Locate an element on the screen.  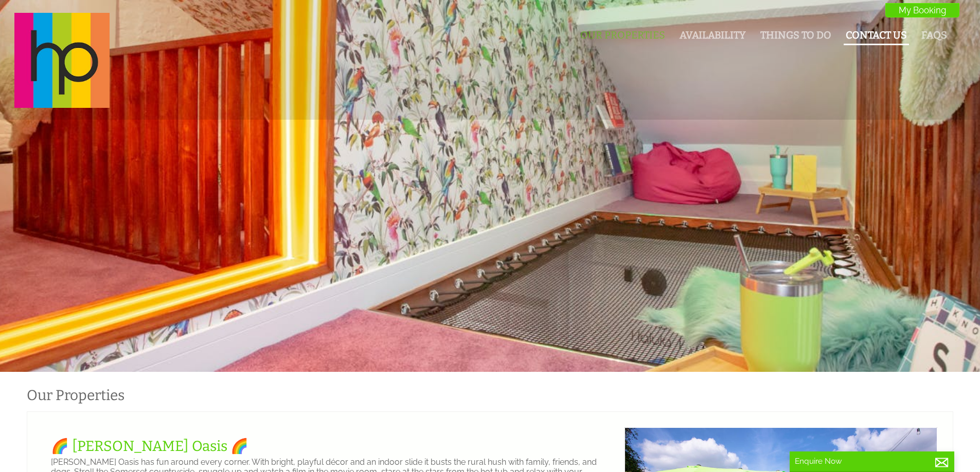
p: Enquire Now is located at coordinates (872, 461).